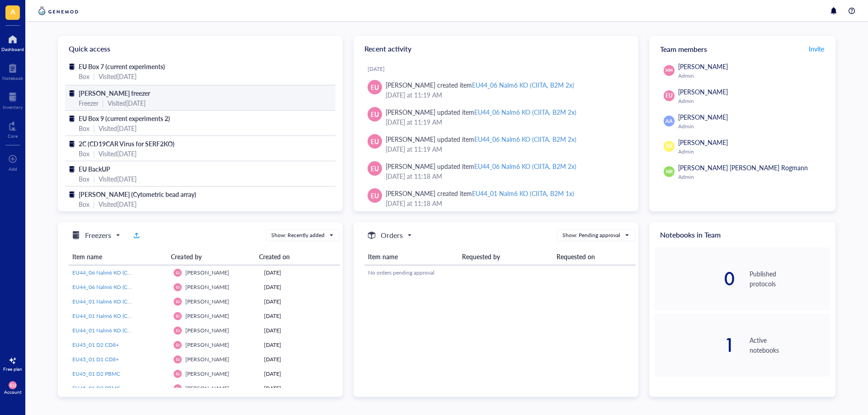 The width and height of the screenshot is (868, 415). Describe the element at coordinates (594, 256) in the screenshot. I see `th: Requested on` at that location.